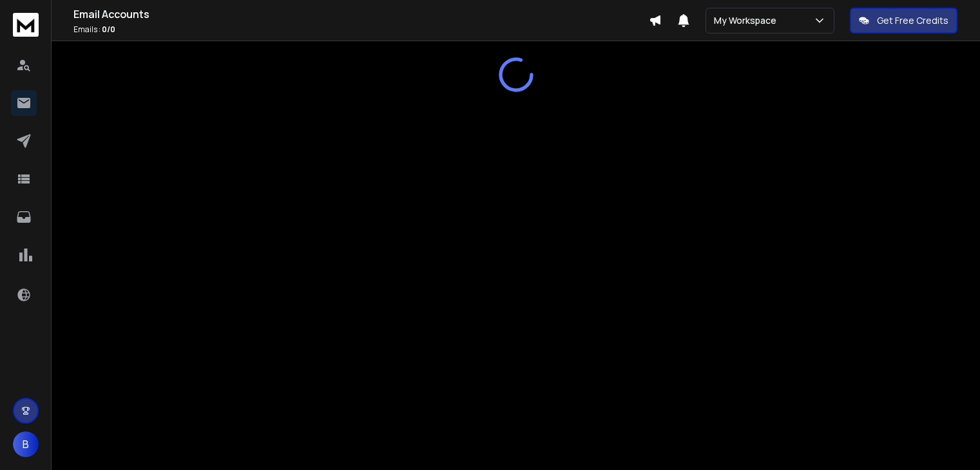 The height and width of the screenshot is (470, 980). What do you see at coordinates (26, 444) in the screenshot?
I see `button: B` at bounding box center [26, 444].